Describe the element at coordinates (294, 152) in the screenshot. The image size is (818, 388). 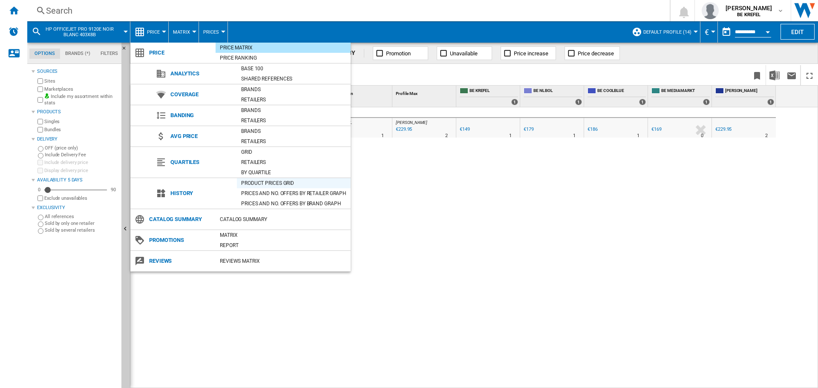
I see `div: Grid` at that location.